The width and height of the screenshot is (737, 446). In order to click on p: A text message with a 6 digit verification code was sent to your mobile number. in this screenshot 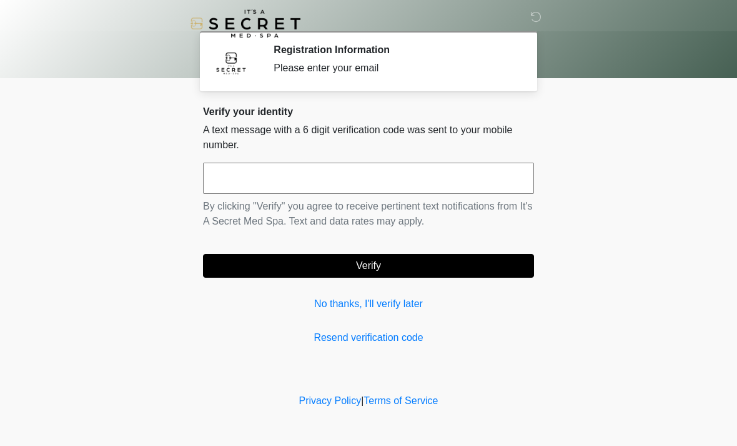, I will do `click(369, 137)`.